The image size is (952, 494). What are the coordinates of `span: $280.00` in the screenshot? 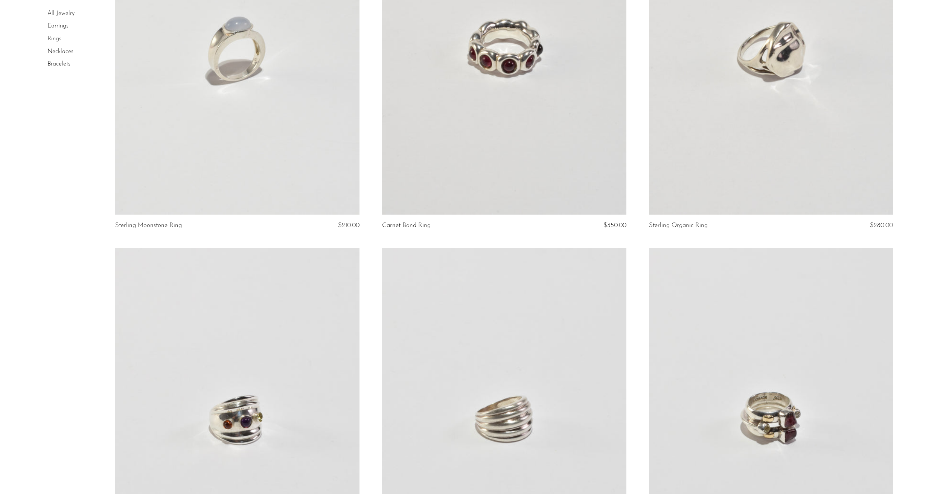 It's located at (882, 225).